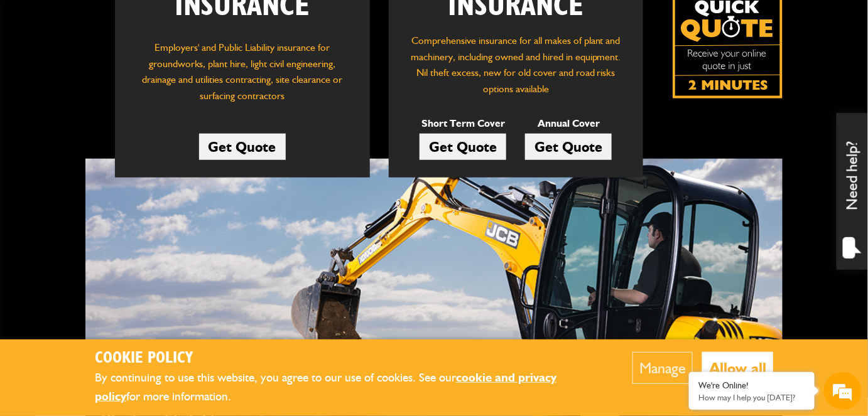 The width and height of the screenshot is (868, 416). What do you see at coordinates (122, 271) in the screenshot?
I see `textarea: Type your message and hit 'Enter'` at bounding box center [122, 271].